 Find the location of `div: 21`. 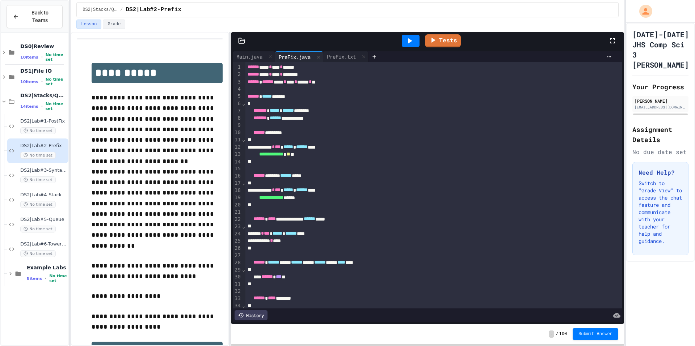

div: 21 is located at coordinates (237, 212).